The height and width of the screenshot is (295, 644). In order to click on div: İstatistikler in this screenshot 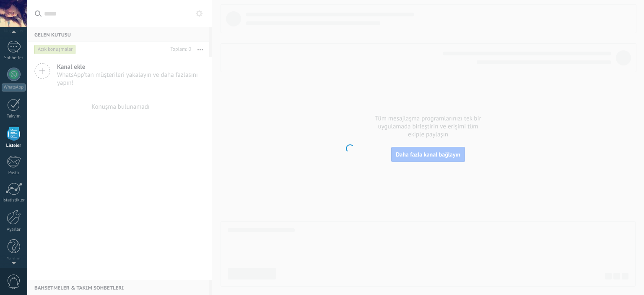, I will do `click(14, 200)`.